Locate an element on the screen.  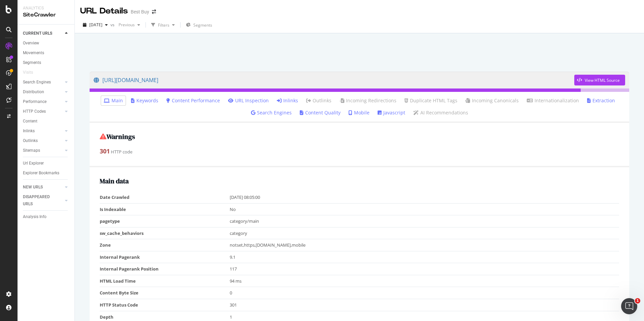
a: Incoming Redirections is located at coordinates (368, 100).